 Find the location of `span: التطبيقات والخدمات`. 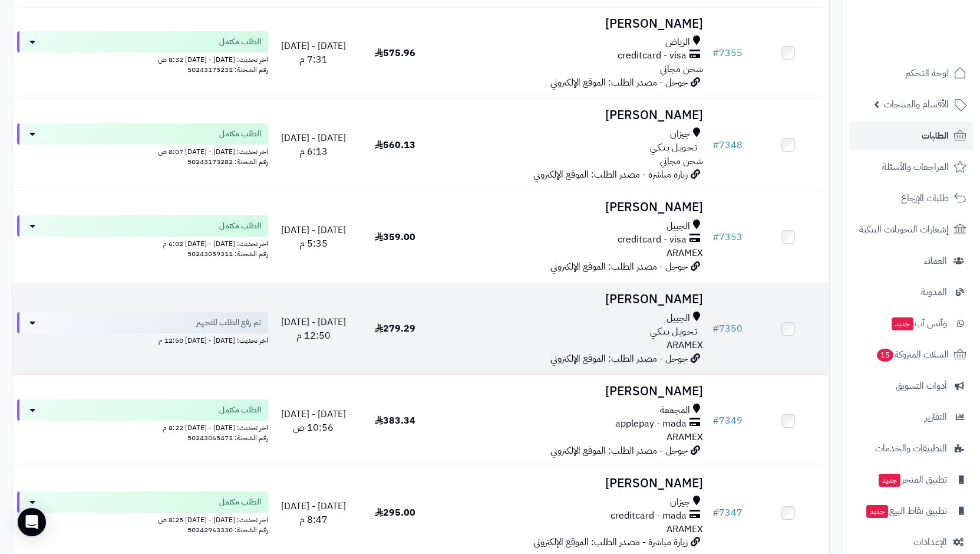

span: التطبيقات والخدمات is located at coordinates (912, 448).